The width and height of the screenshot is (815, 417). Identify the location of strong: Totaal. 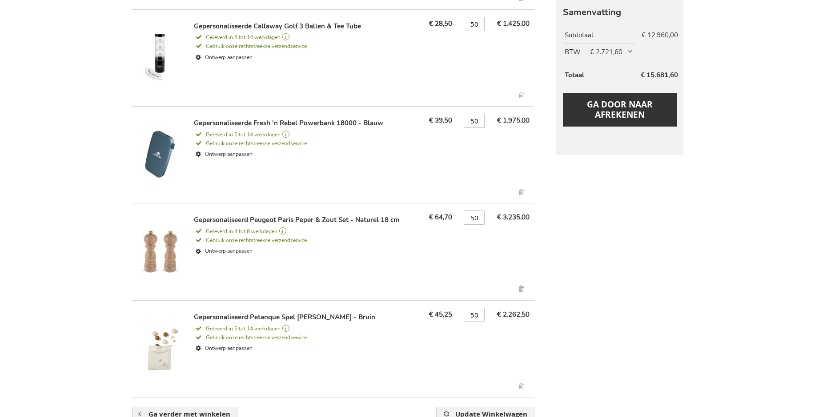
(574, 75).